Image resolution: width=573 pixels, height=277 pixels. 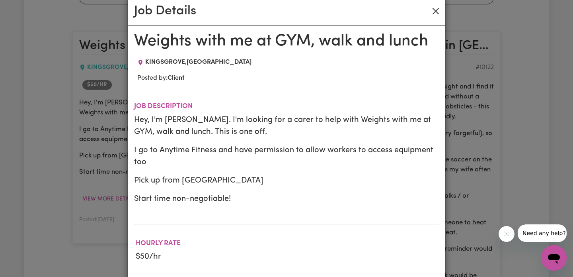 I want to click on h2: Job description, so click(x=287, y=106).